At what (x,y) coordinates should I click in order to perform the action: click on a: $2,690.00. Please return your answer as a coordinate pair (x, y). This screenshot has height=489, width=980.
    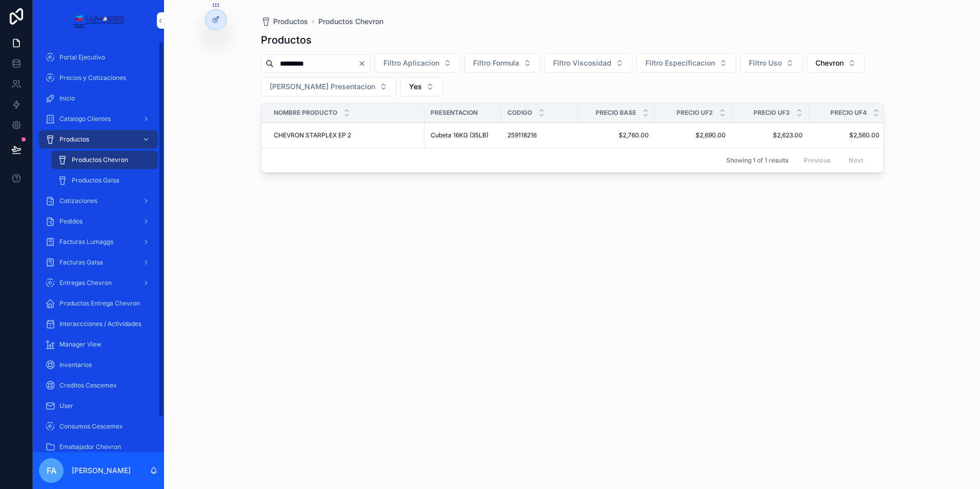
    Looking at the image, I should click on (693, 135).